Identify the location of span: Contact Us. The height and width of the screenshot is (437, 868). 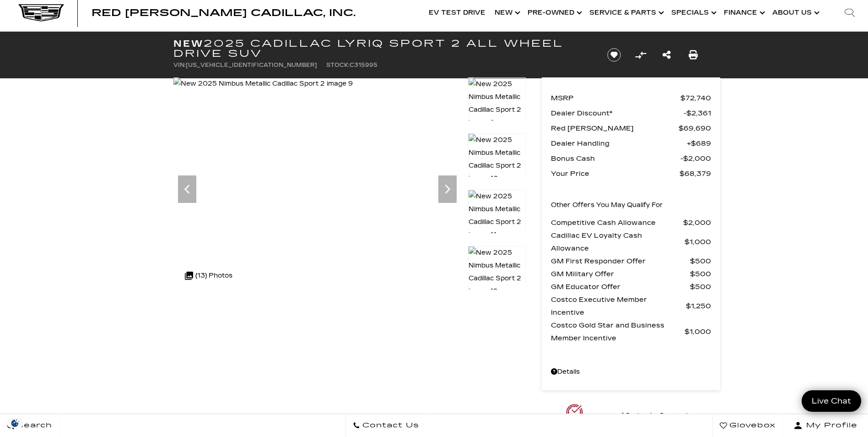
(389, 425).